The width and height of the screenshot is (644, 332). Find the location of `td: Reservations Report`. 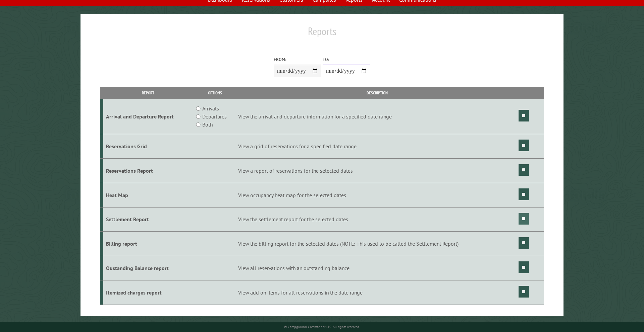

td: Reservations Report is located at coordinates (148, 171).